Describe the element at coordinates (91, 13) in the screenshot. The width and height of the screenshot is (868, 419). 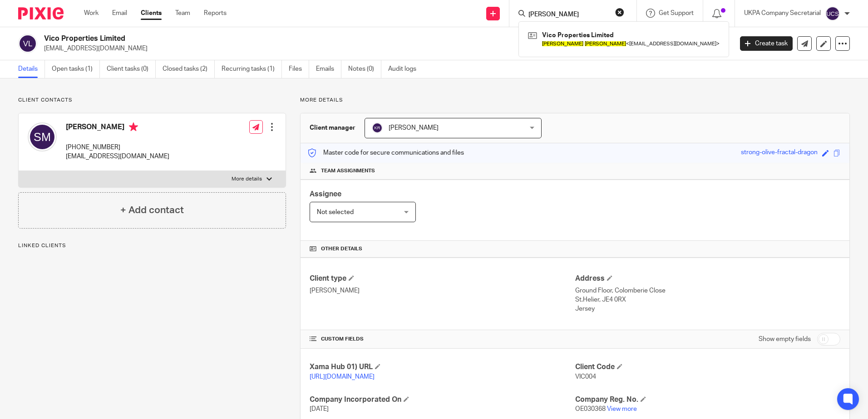
I see `a: Work` at that location.